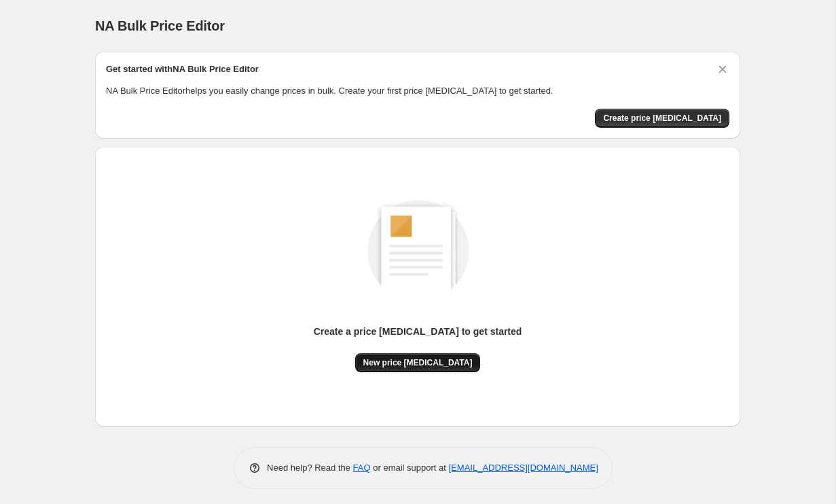 The width and height of the screenshot is (836, 504). Describe the element at coordinates (362, 467) in the screenshot. I see `a: FAQ` at that location.